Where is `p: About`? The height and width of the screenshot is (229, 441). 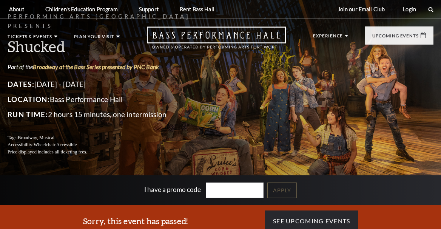
p: About is located at coordinates (17, 9).